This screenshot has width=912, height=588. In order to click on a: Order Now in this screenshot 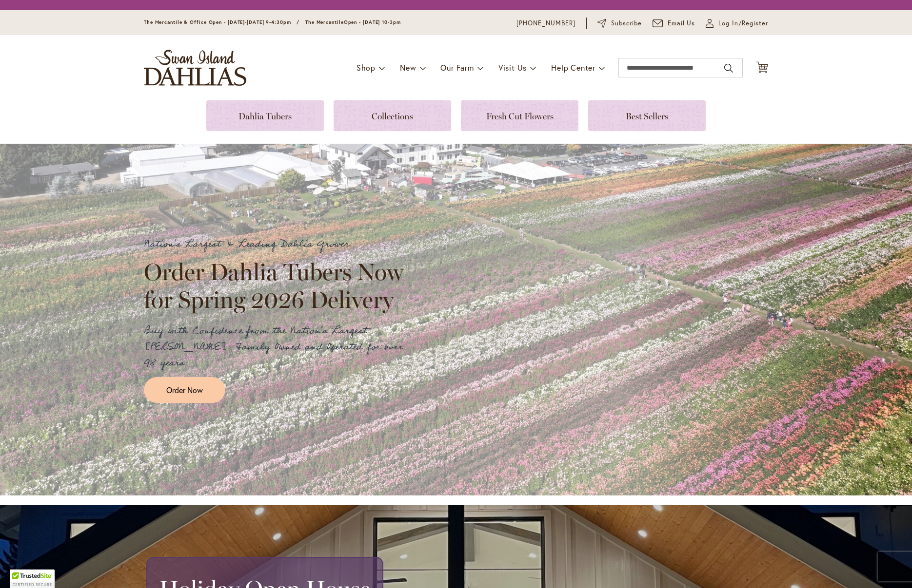, I will do `click(185, 390)`.